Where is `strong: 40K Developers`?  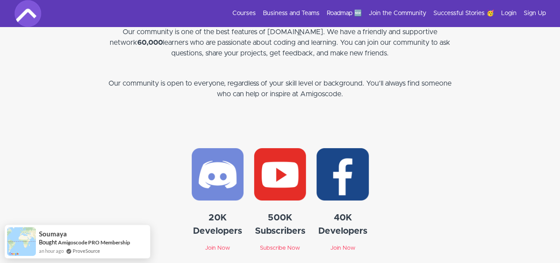 strong: 40K Developers is located at coordinates (342, 224).